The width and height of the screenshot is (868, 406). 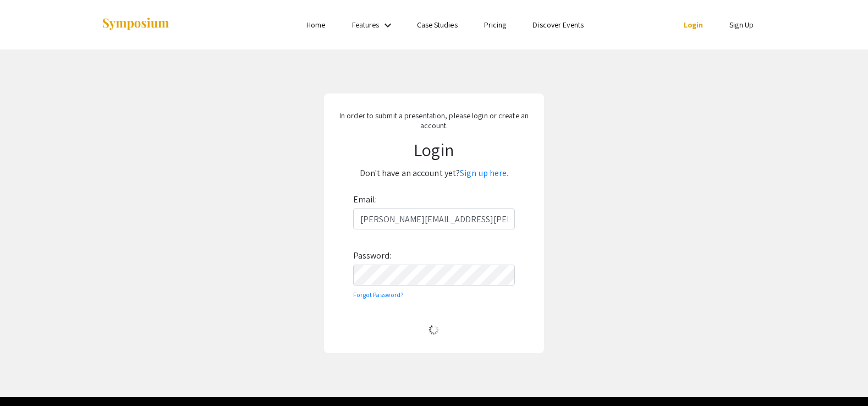 I want to click on a: Features, so click(x=365, y=24).